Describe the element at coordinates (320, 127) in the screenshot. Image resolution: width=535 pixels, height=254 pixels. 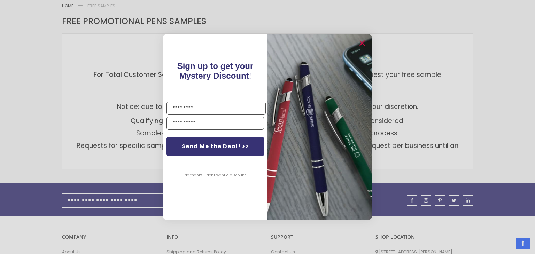
I see `img: pop-up-image` at that location.